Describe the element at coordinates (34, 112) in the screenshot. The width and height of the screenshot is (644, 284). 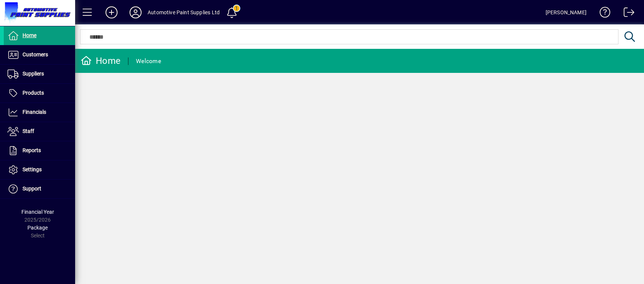
I see `span: Financials` at that location.